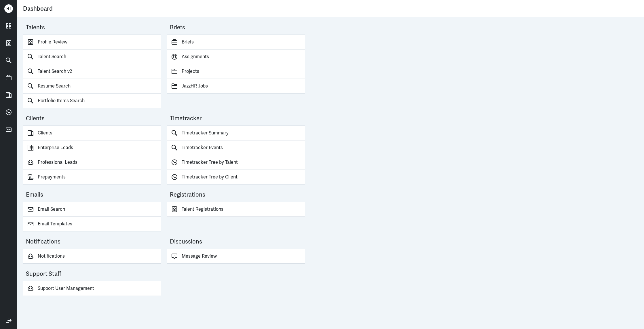  What do you see at coordinates (236, 57) in the screenshot?
I see `a: Assignments` at bounding box center [236, 57].